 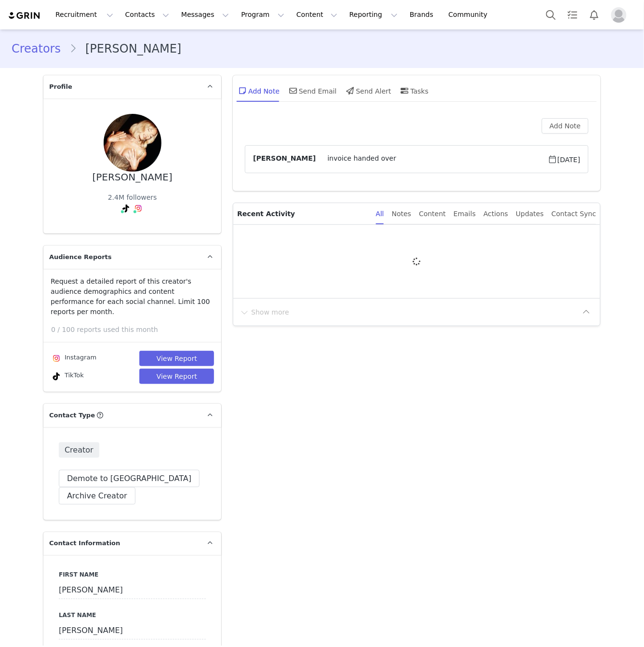 What do you see at coordinates (573, 15) in the screenshot?
I see `a: Tasks` at bounding box center [573, 15].